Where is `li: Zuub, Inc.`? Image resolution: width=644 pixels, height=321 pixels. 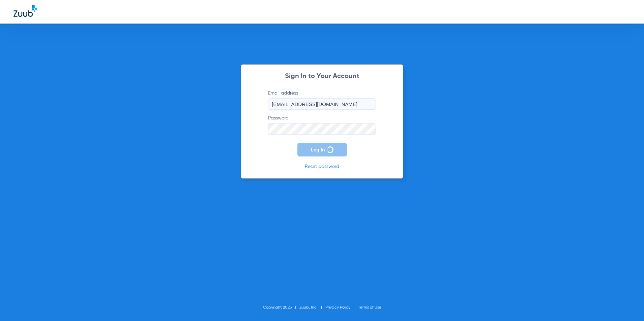
li: Zuub, Inc. is located at coordinates (312, 307).